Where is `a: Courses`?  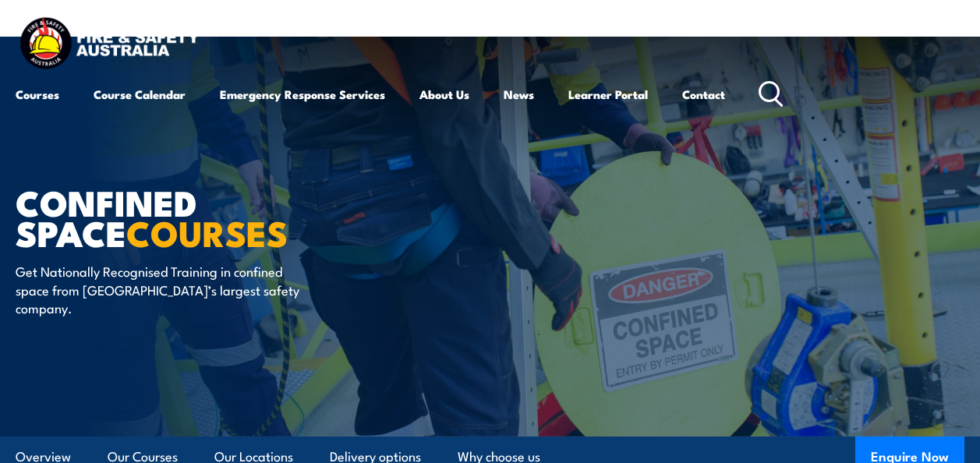 a: Courses is located at coordinates (37, 94).